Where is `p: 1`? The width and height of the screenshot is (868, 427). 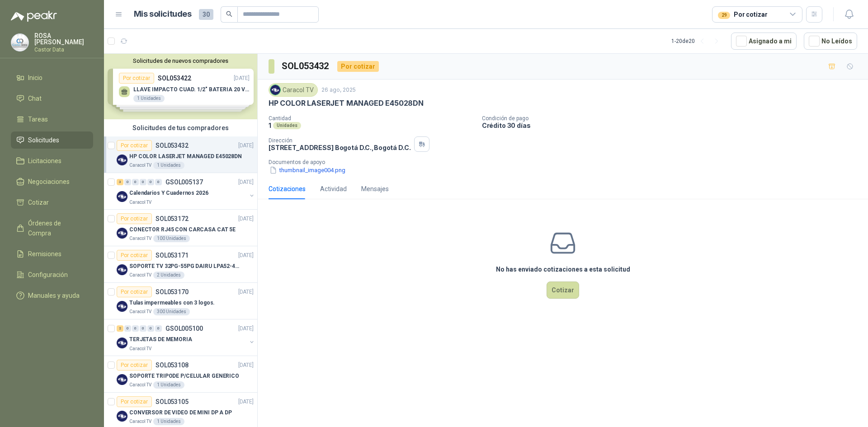
p: 1 is located at coordinates (270, 125).